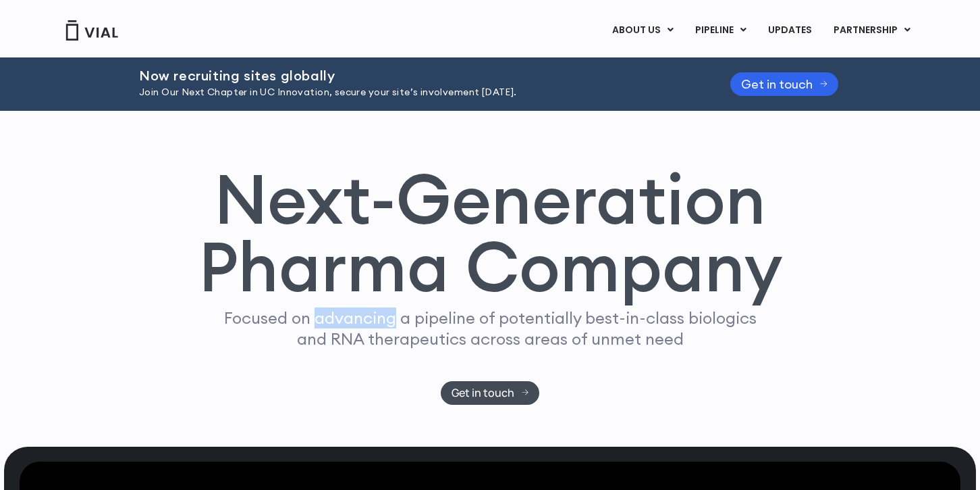 The width and height of the screenshot is (980, 490). What do you see at coordinates (790, 31) in the screenshot?
I see `a: UPDATES` at bounding box center [790, 31].